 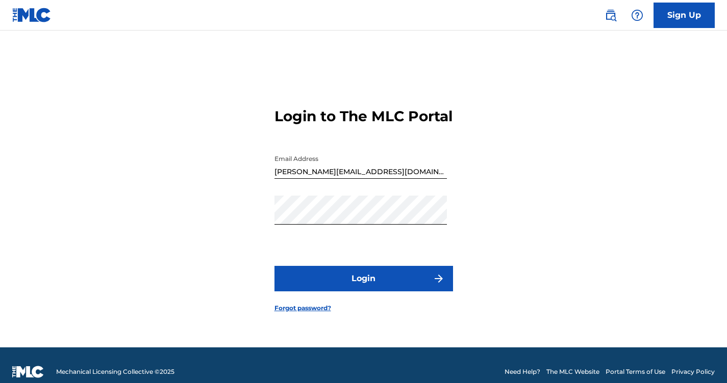 What do you see at coordinates (637, 15) in the screenshot?
I see `div: Help` at bounding box center [637, 15].